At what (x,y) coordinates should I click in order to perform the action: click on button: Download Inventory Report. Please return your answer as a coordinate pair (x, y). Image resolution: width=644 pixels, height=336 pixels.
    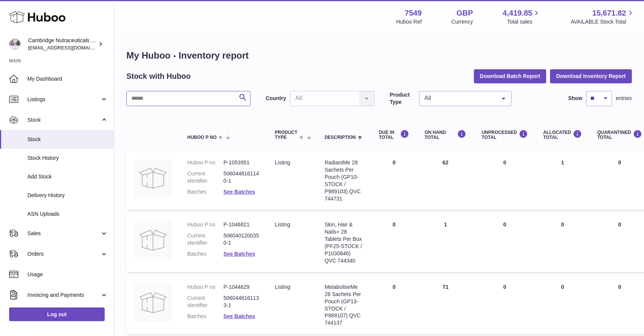
    Looking at the image, I should click on (590, 76).